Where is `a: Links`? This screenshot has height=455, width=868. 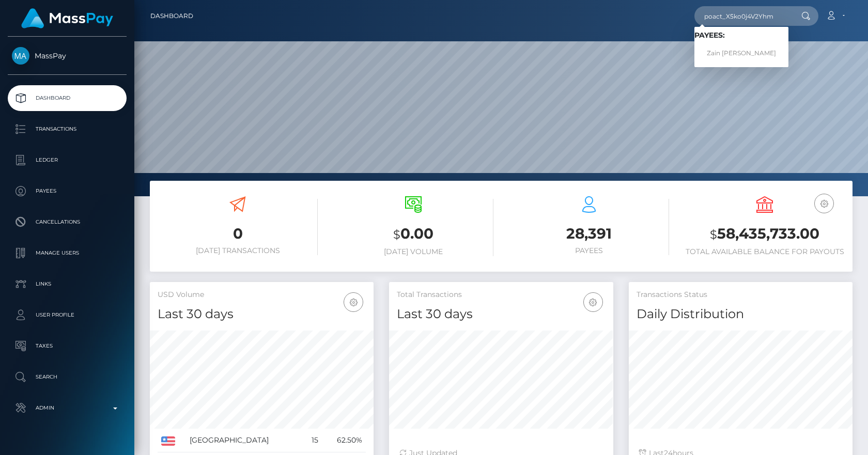 a: Links is located at coordinates (67, 284).